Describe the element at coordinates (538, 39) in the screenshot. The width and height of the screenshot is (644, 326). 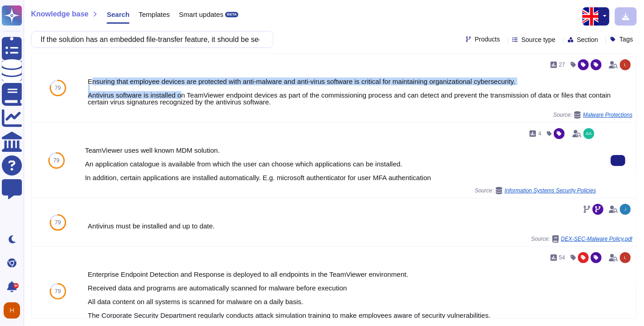
I see `span: Source type` at that location.